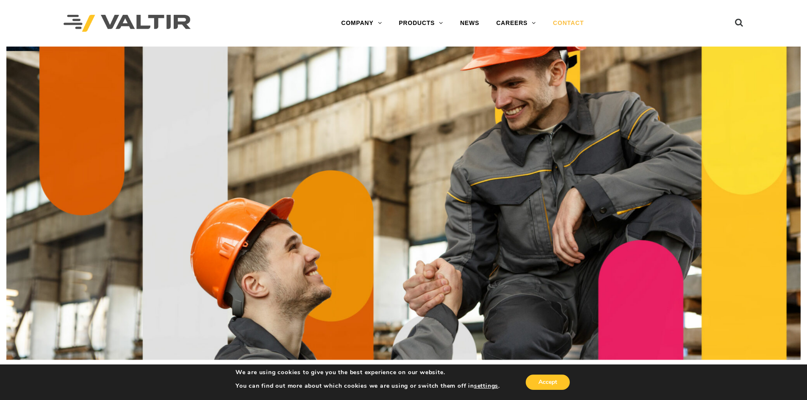 This screenshot has height=400, width=807. What do you see at coordinates (486, 386) in the screenshot?
I see `button: settings` at bounding box center [486, 386].